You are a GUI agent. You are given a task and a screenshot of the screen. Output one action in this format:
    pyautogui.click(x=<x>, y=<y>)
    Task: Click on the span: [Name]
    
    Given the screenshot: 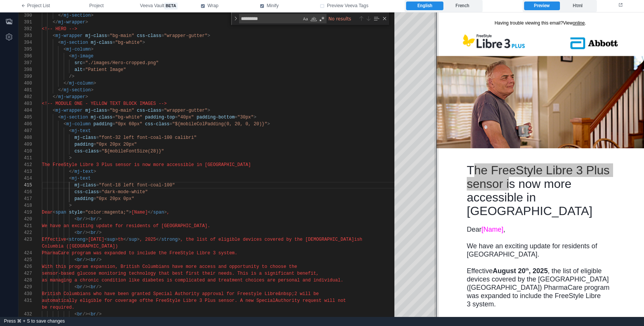 What is the action you would take?
    pyautogui.click(x=56, y=217)
    